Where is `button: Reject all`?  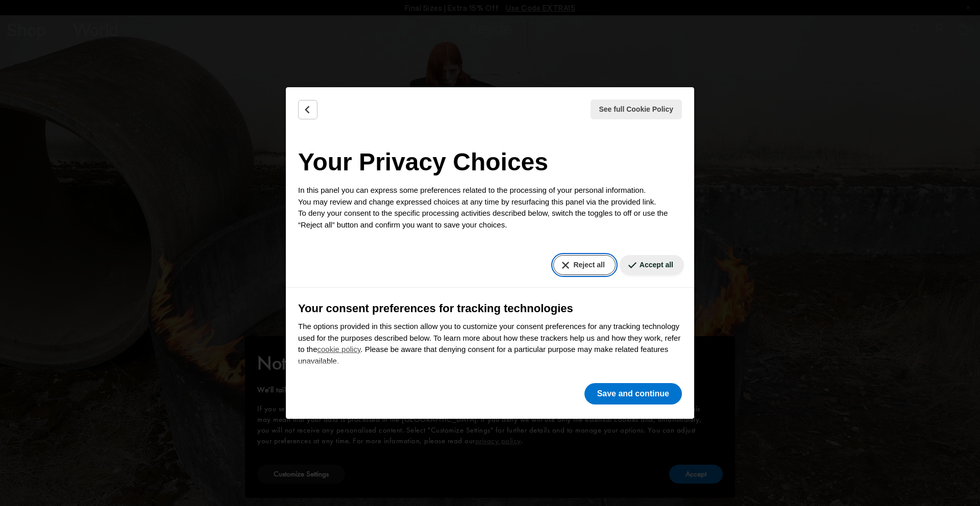
button: Reject all is located at coordinates (584, 265).